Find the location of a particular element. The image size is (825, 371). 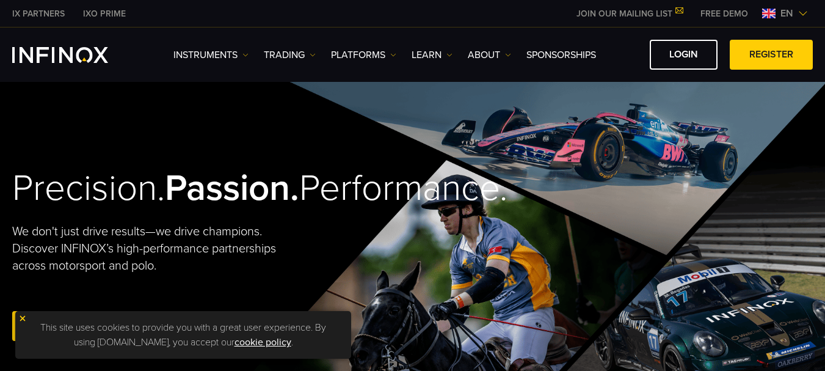

a: Learn is located at coordinates (432, 55).